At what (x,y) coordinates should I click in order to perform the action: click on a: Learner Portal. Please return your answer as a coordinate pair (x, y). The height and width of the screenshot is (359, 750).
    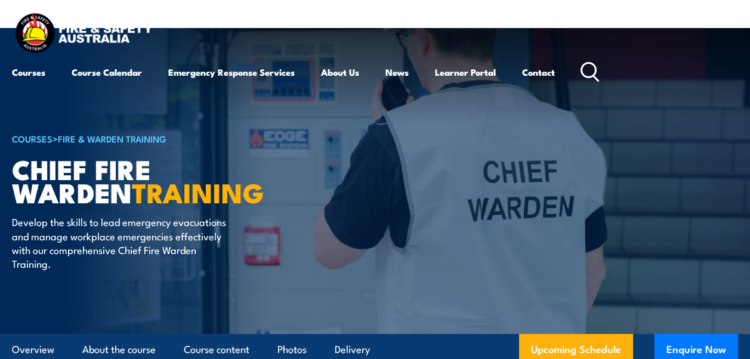
    Looking at the image, I should click on (465, 72).